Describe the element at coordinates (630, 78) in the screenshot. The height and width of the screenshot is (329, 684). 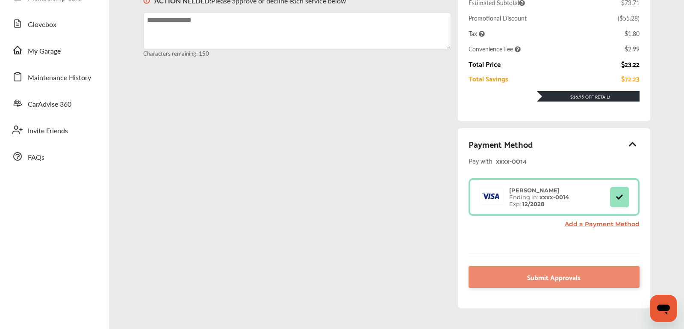
I see `div: $72.23` at that location.